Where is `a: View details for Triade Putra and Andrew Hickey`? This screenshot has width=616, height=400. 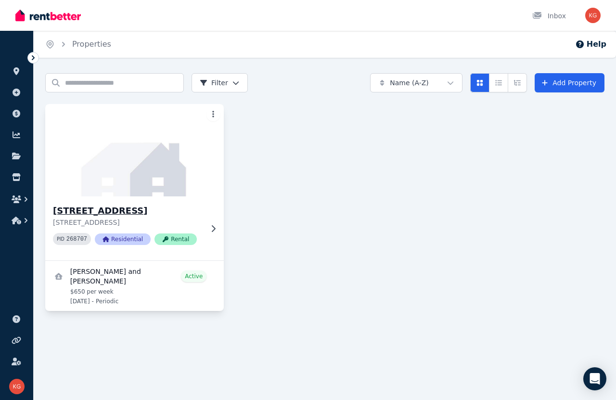 a: View details for Triade Putra and Andrew Hickey is located at coordinates (134, 286).